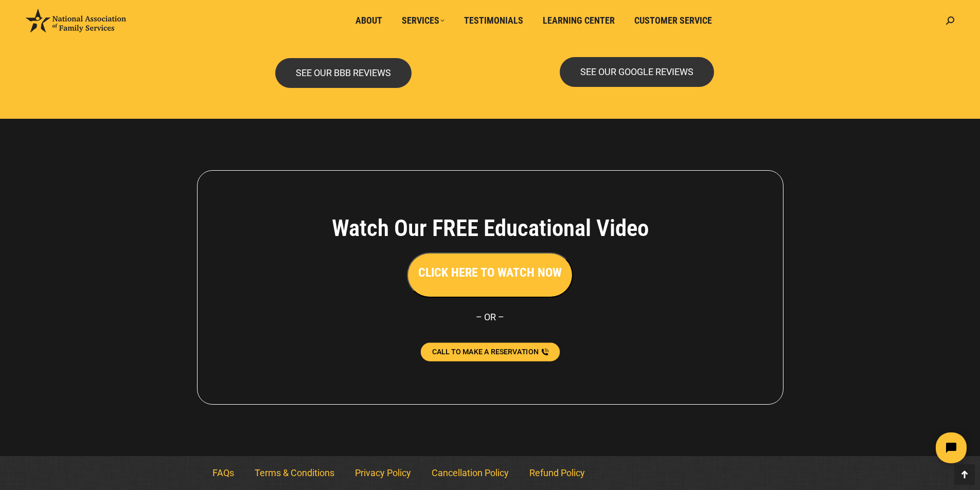  What do you see at coordinates (485, 351) in the screenshot?
I see `span: CALL TO MAKE A RESERVATION` at bounding box center [485, 351].